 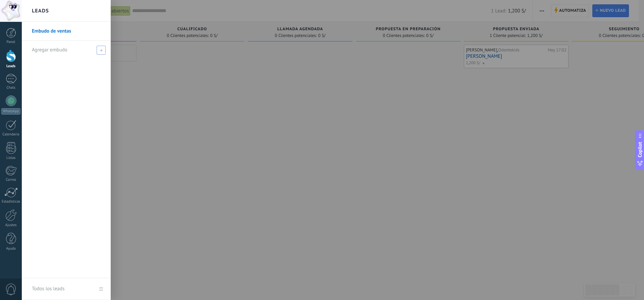 What do you see at coordinates (11, 202) in the screenshot?
I see `div: Estadísticas` at bounding box center [11, 202].